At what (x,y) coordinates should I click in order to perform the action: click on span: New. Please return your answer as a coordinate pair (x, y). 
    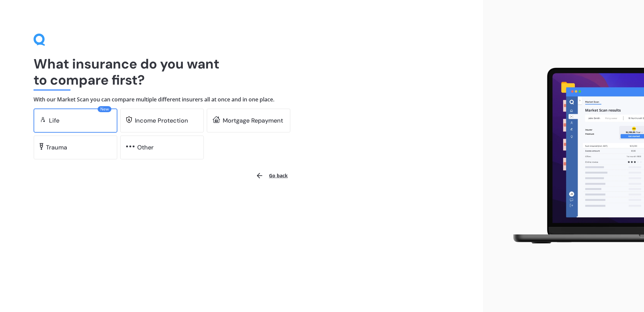
    Looking at the image, I should click on (104, 109).